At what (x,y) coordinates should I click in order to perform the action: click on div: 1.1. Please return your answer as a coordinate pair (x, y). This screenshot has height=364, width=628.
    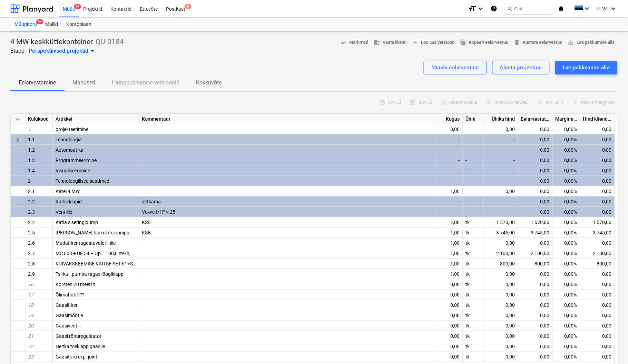
    Looking at the image, I should click on (39, 139).